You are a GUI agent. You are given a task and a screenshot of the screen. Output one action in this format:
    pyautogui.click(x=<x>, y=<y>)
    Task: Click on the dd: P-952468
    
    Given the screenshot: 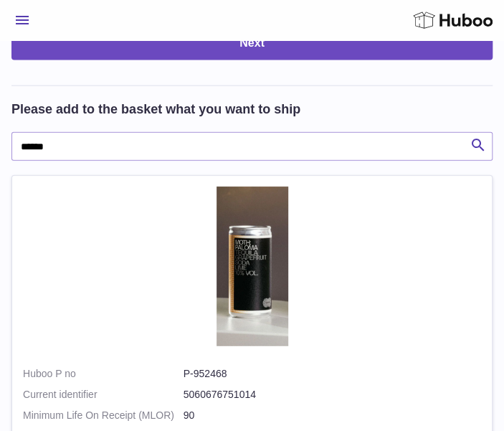 What is the action you would take?
    pyautogui.click(x=332, y=374)
    